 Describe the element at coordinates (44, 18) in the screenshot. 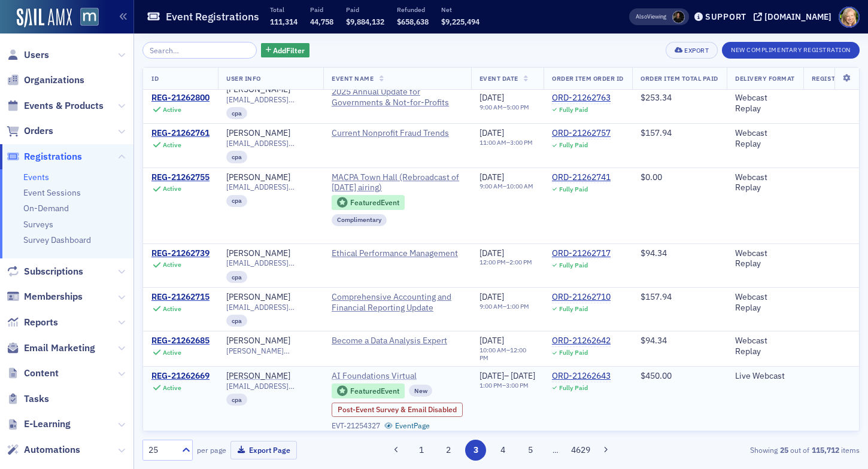

I see `a: SailAMX` at that location.